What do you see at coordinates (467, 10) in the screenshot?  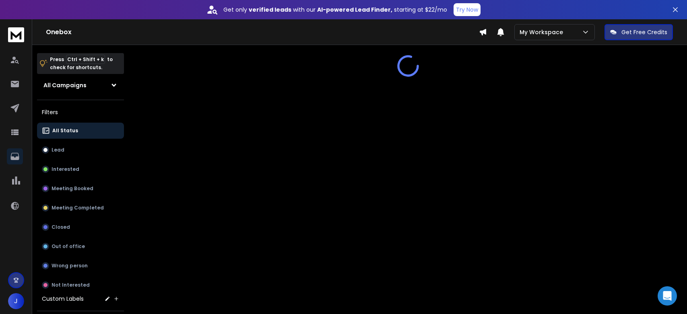 I see `button: Try Now` at bounding box center [467, 10].